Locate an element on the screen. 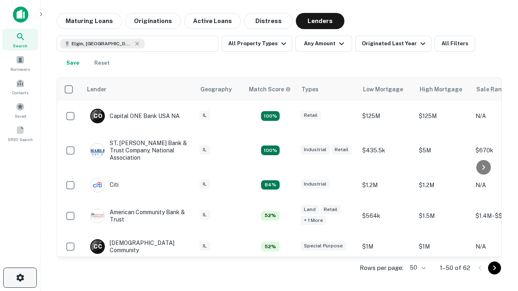 This screenshot has height=291, width=518. button: Go to next page is located at coordinates (495, 268).